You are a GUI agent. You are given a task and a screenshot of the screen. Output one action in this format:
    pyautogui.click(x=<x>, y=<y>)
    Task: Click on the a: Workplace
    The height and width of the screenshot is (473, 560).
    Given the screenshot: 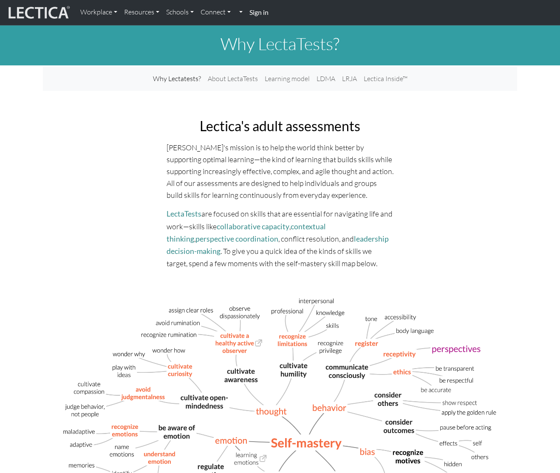 What is the action you would take?
    pyautogui.click(x=98, y=12)
    